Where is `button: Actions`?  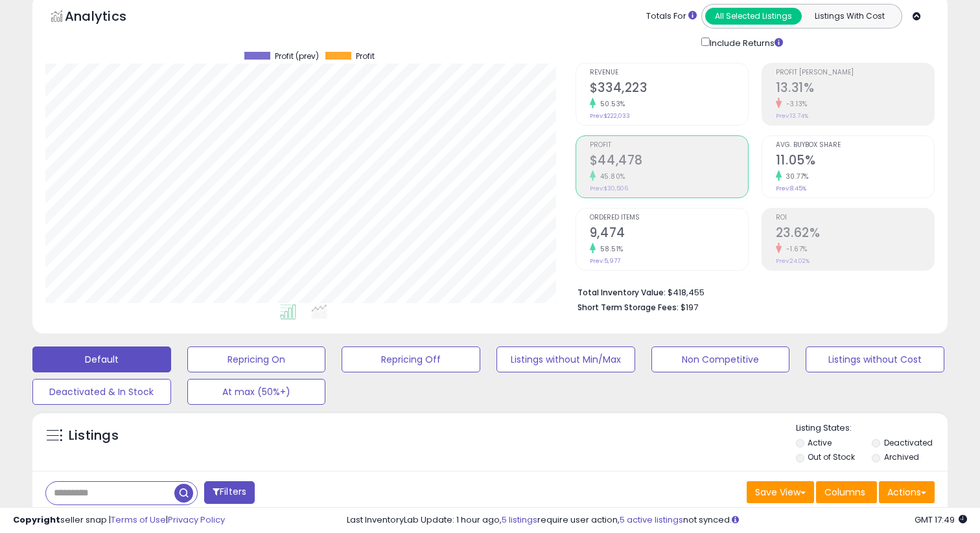 button: Actions is located at coordinates (906, 492).